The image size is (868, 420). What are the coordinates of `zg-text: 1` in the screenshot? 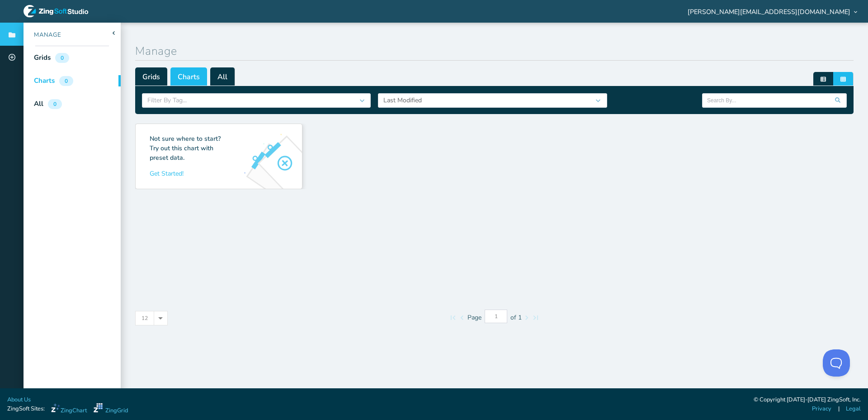 It's located at (520, 317).